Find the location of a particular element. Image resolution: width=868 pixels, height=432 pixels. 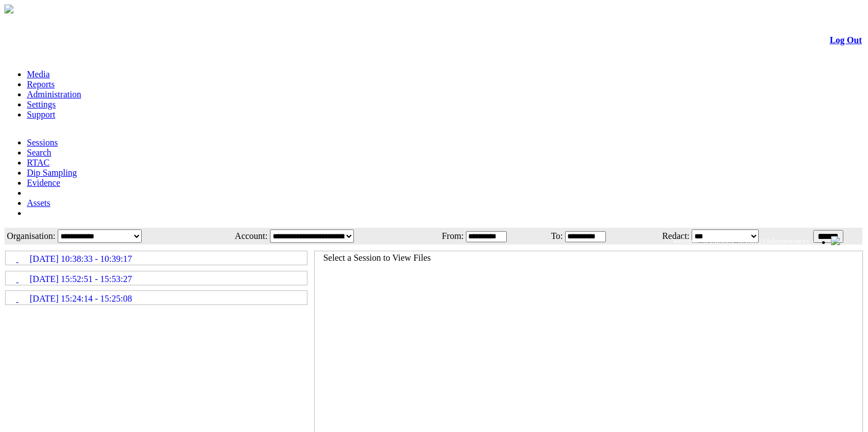

a: Dip Sampling is located at coordinates (52, 172).